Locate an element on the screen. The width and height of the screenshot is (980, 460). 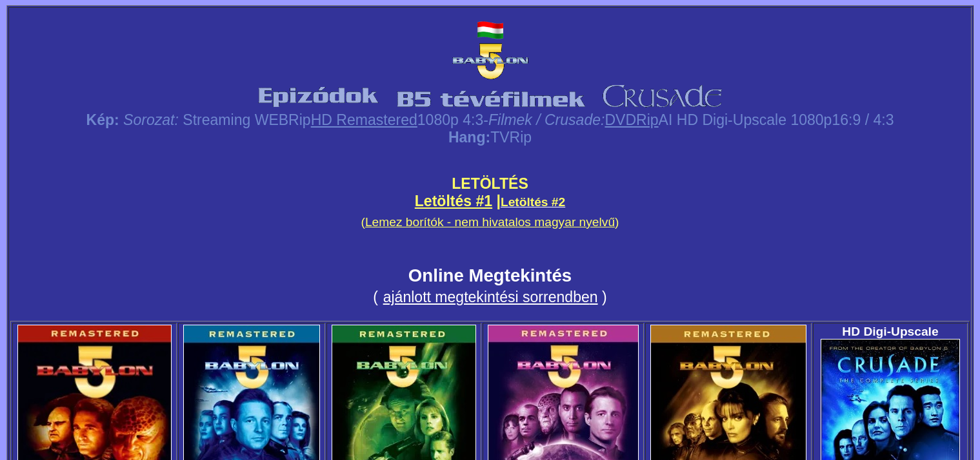
span: Online Megtekintés is located at coordinates (490, 275).